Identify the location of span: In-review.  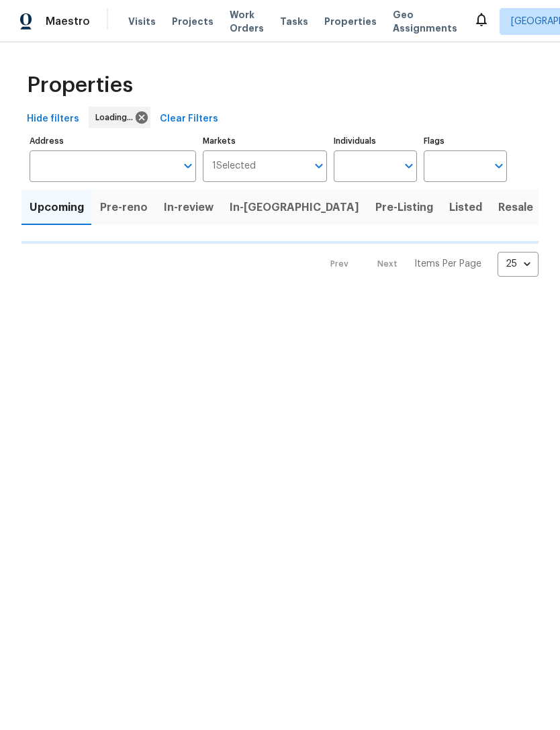
(188, 208).